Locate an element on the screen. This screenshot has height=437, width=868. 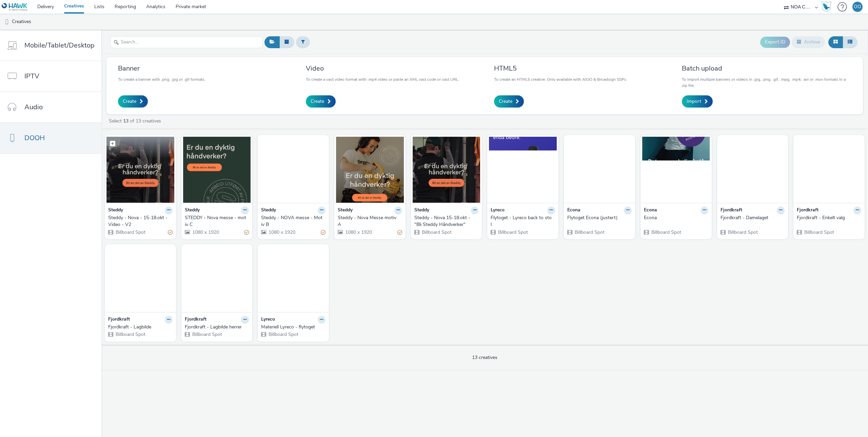
div: Fjordkraft - Lagbilde herrer is located at coordinates (215, 327).